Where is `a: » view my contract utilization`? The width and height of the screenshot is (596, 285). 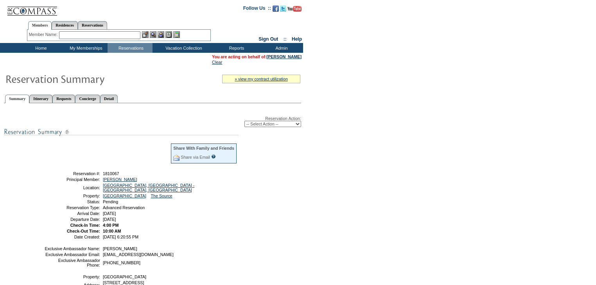
a: » view my contract utilization is located at coordinates (261, 79).